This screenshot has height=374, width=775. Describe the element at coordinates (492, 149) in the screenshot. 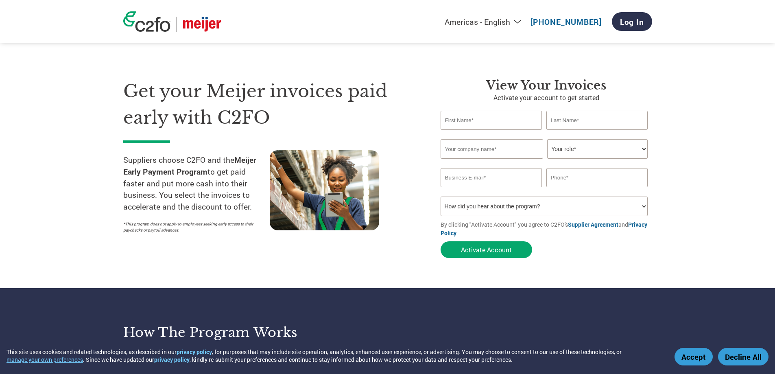

I see `input: Your company name*` at that location.